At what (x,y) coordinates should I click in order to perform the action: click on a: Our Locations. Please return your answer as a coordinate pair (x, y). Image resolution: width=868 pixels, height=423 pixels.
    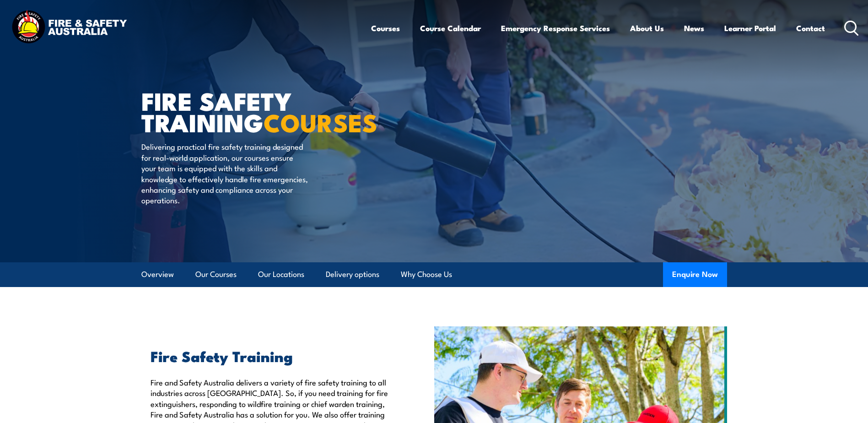
    Looking at the image, I should click on (281, 274).